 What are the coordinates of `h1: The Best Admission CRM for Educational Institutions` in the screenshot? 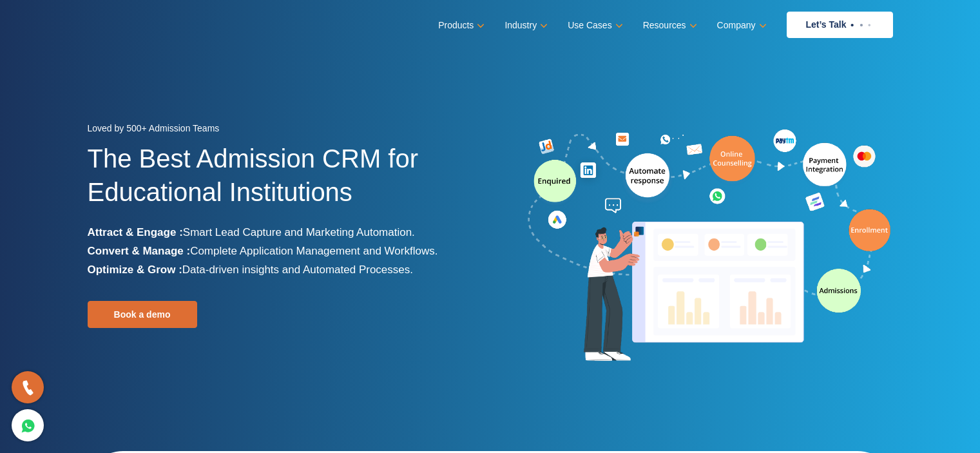 It's located at (284, 182).